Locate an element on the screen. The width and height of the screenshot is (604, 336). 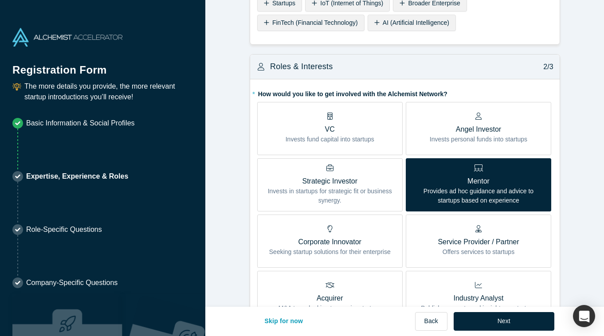
p: Corporate Innovator is located at coordinates (330, 242).